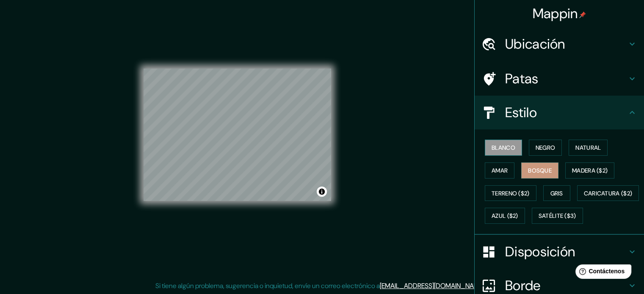 This screenshot has width=644, height=294. I want to click on font: Blanco, so click(504, 148).